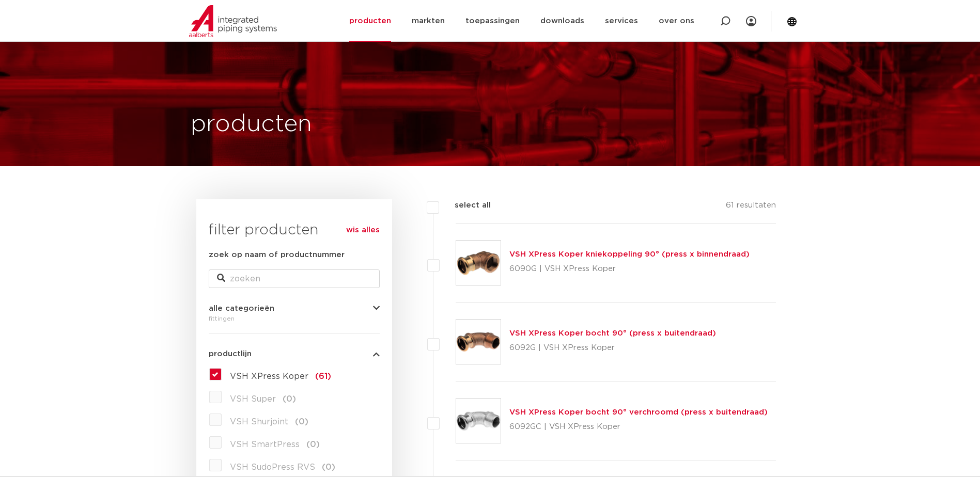 The width and height of the screenshot is (980, 477). Describe the element at coordinates (241, 308) in the screenshot. I see `span: alle categorieën` at that location.